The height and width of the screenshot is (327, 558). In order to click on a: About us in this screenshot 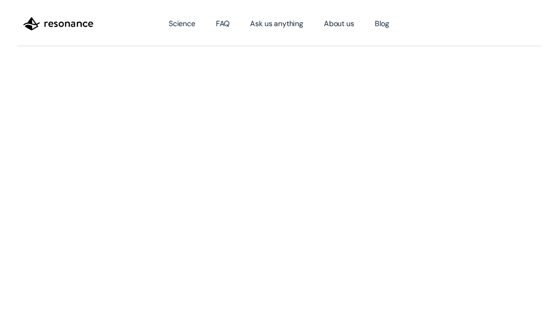, I will do `click(339, 24)`.